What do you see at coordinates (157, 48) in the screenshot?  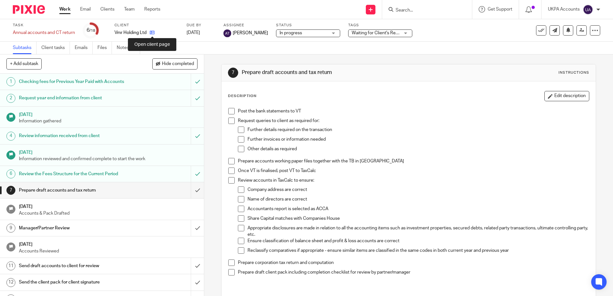 I see `a: Audit logs` at bounding box center [157, 48].